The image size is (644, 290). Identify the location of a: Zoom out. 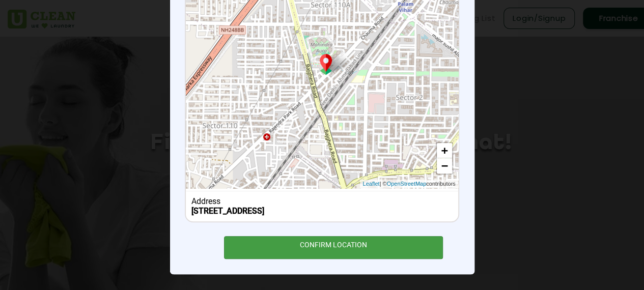
(445, 166).